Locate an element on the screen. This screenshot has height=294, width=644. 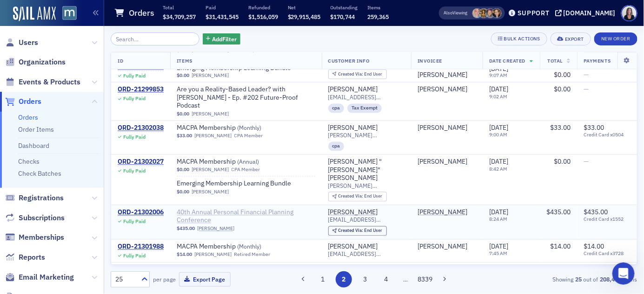
div: Status: All Systems Operational is located at coordinates (102, 177).